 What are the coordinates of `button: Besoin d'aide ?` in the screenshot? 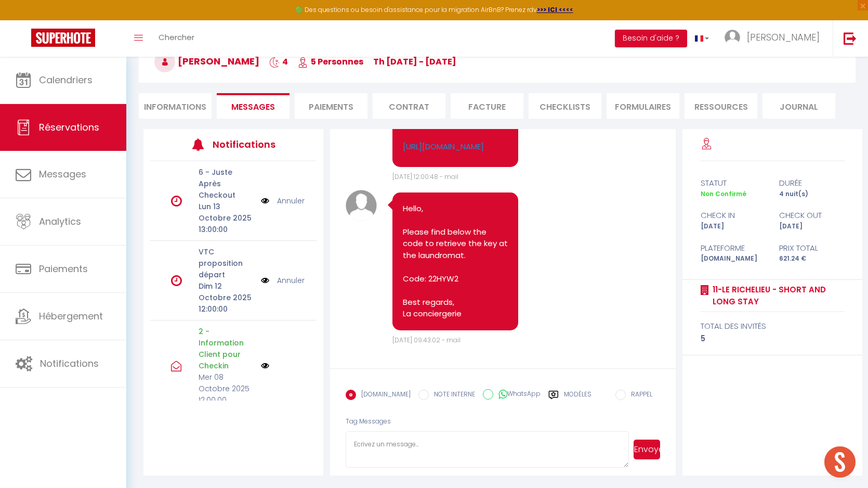 It's located at (651, 38).